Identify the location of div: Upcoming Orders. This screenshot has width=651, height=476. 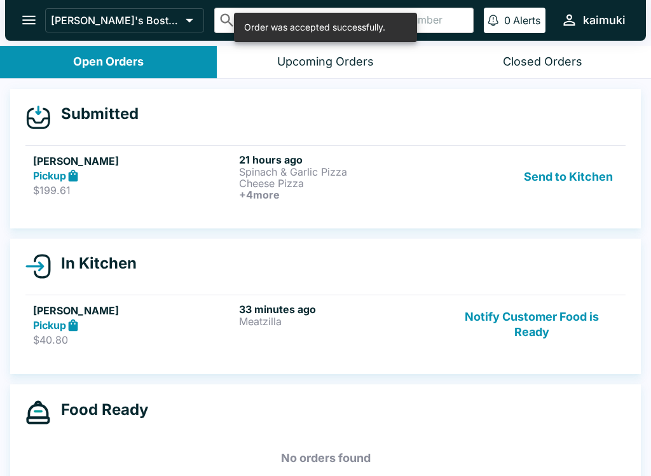
(326, 62).